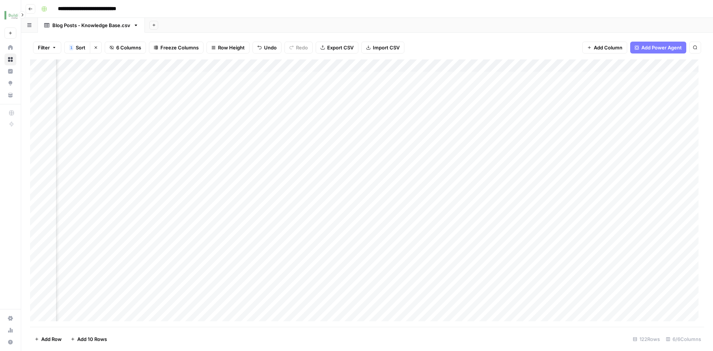  What do you see at coordinates (47, 48) in the screenshot?
I see `button: Filter` at bounding box center [47, 48].